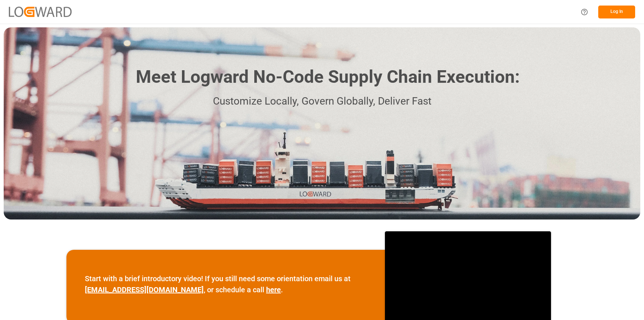 This screenshot has height=320, width=644. What do you see at coordinates (40, 12) in the screenshot?
I see `img: Logward_new_orange.png` at bounding box center [40, 12].